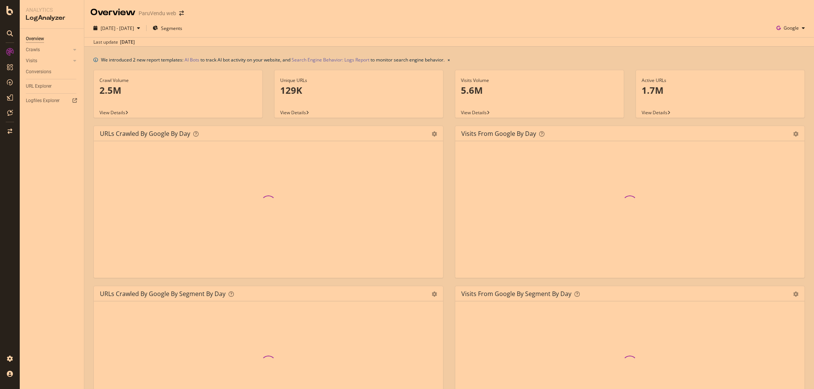 The width and height of the screenshot is (814, 389). I want to click on a: AI Bots, so click(192, 60).